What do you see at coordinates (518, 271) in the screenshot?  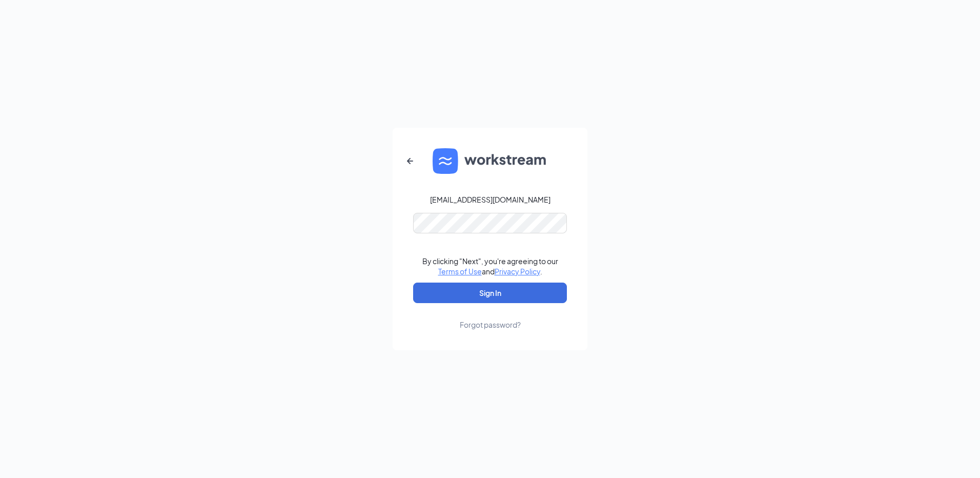 I see `a: Privacy Policy` at bounding box center [518, 271].